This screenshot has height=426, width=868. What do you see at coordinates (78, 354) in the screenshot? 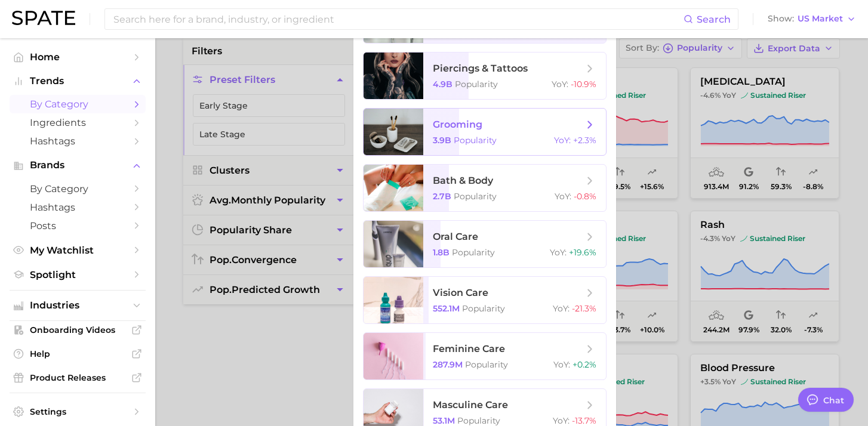
I see `a: Help` at bounding box center [78, 354].